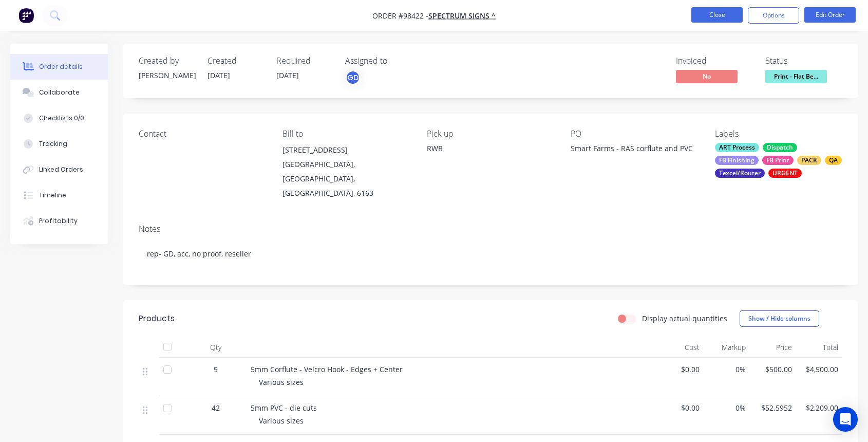 The width and height of the screenshot is (868, 442). What do you see at coordinates (773, 348) in the screenshot?
I see `div: Price` at bounding box center [773, 348].